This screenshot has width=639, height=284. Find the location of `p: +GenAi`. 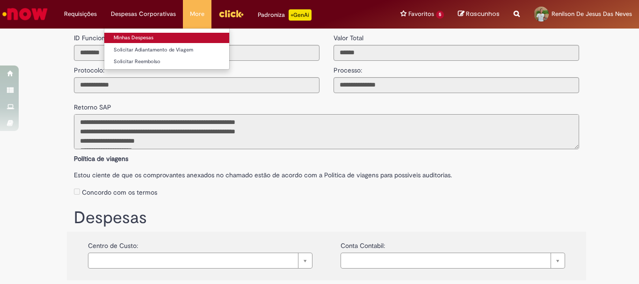

p: +GenAi is located at coordinates (300, 15).